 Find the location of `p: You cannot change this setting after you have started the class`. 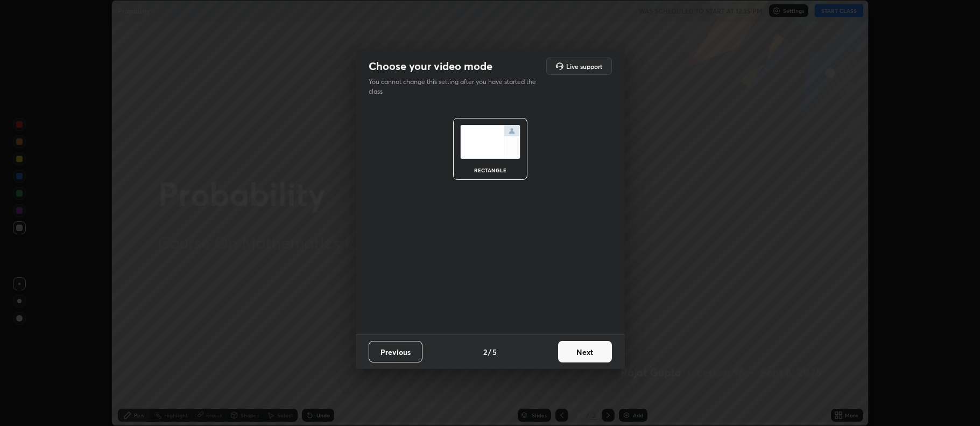

p: You cannot change this setting after you have started the class is located at coordinates (456, 87).